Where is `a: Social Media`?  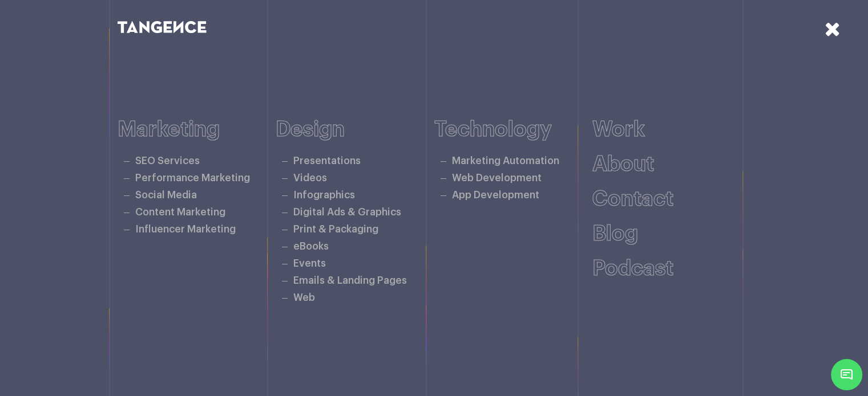
a: Social Media is located at coordinates (166, 195).